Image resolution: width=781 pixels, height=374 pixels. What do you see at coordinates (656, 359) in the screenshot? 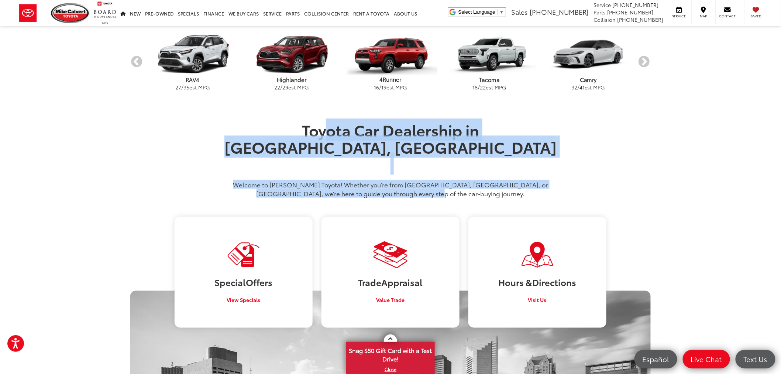
I see `span: Español` at bounding box center [656, 359].